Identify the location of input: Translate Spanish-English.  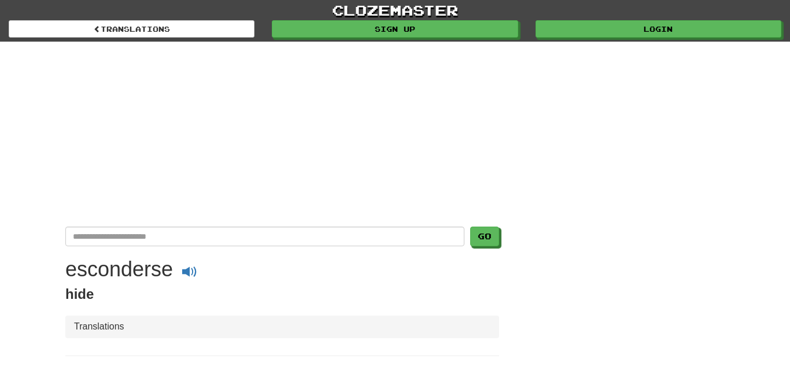
(265, 237).